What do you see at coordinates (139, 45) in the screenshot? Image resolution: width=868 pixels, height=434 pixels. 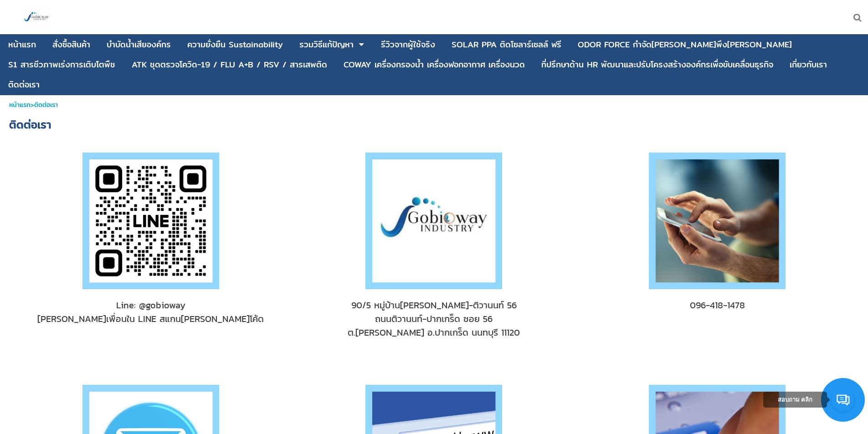 I see `a: บําบัดน้ำเสียองค์กร` at bounding box center [139, 45].